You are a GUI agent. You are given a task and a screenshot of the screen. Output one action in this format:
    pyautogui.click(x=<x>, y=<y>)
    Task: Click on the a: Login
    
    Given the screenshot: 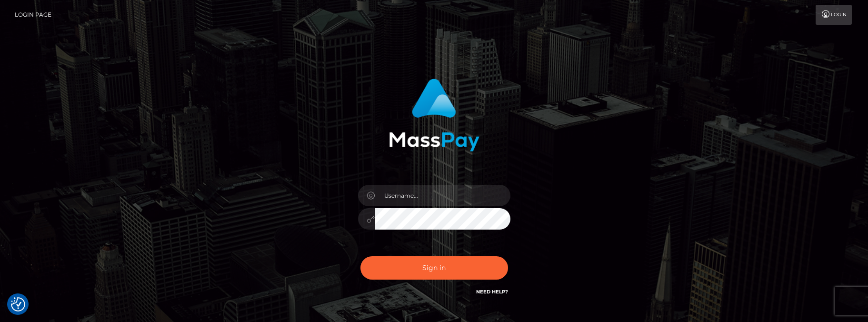 What is the action you would take?
    pyautogui.click(x=834, y=15)
    